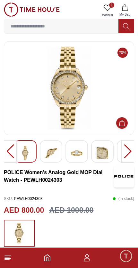  Describe the element at coordinates (71, 210) in the screenshot. I see `h3: AED 1000.00` at that location.